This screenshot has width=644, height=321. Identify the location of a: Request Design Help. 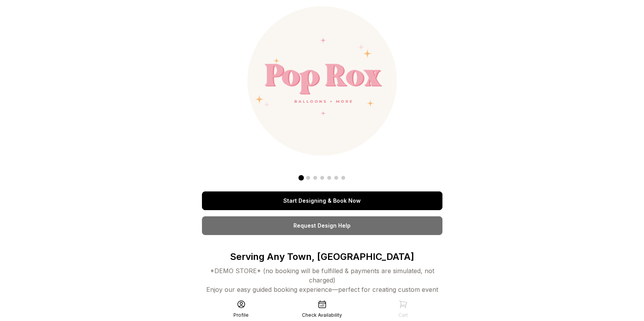
(322, 226).